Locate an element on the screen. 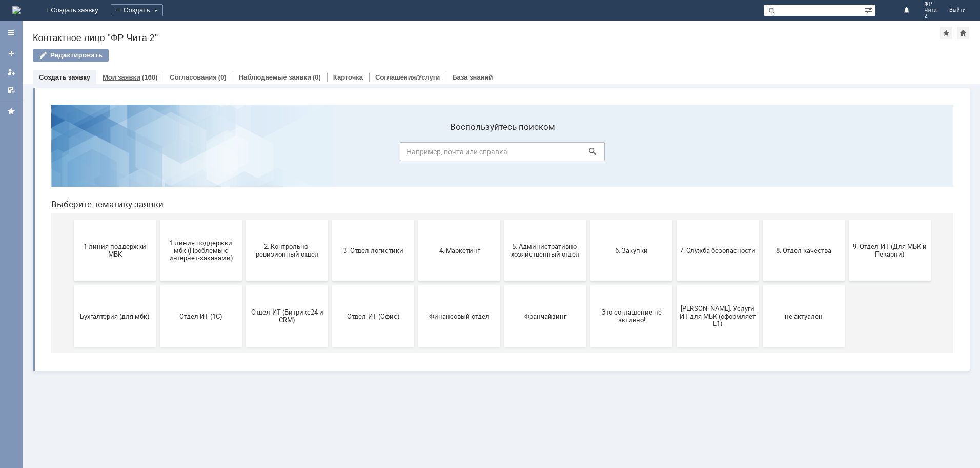 This screenshot has height=468, width=980. a: База знаний is located at coordinates (472, 77).